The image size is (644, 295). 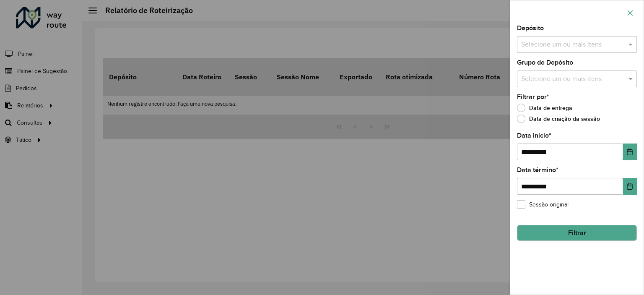 What do you see at coordinates (537, 170) in the screenshot?
I see `label: Data término` at bounding box center [537, 170].